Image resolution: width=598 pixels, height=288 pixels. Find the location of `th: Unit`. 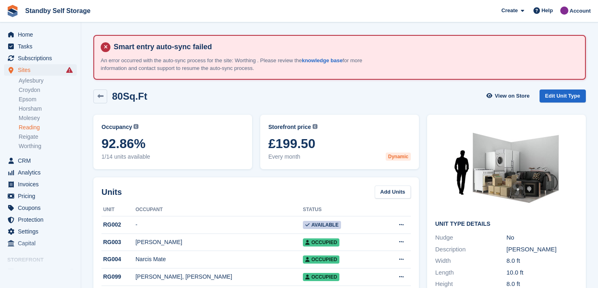

th: Unit is located at coordinates (119, 210).